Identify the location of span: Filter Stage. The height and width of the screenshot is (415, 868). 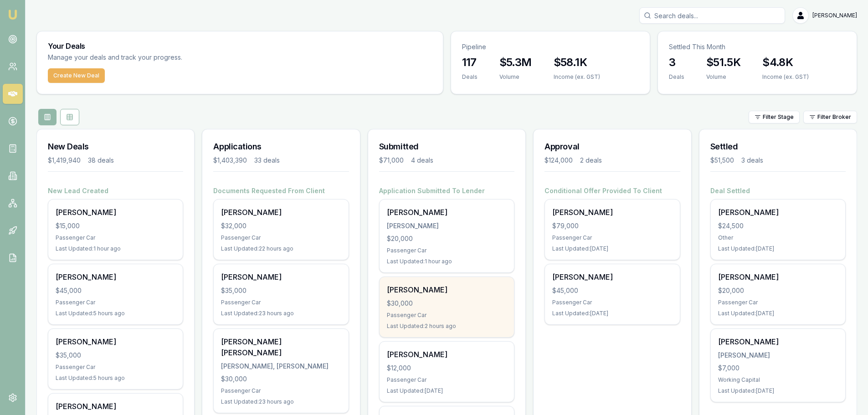
(779, 117).